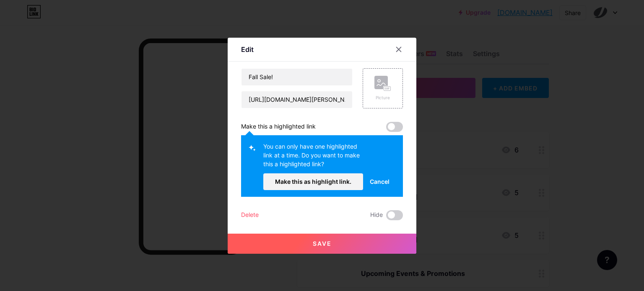 The height and width of the screenshot is (291, 644). I want to click on div: Delete, so click(250, 215).